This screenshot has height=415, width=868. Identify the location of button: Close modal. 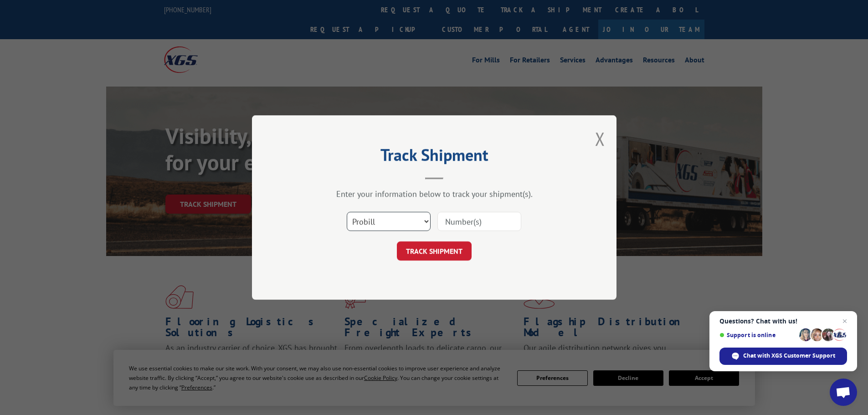
(600, 139).